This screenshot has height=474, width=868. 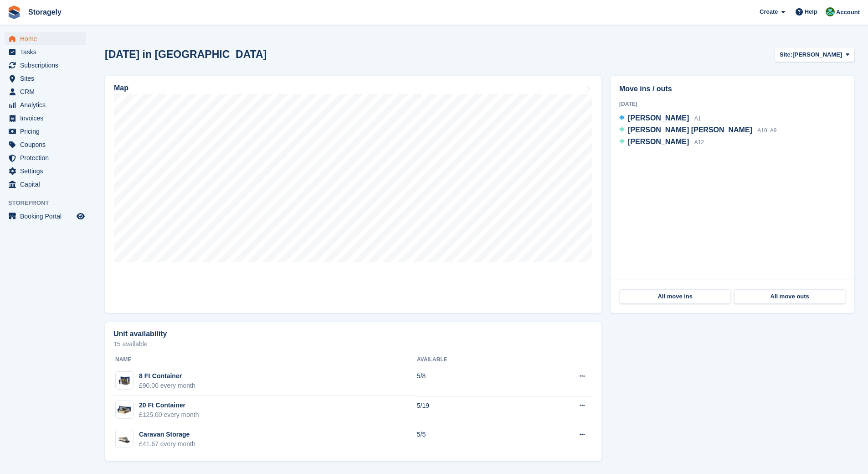 What do you see at coordinates (47, 184) in the screenshot?
I see `span: Capital` at bounding box center [47, 184].